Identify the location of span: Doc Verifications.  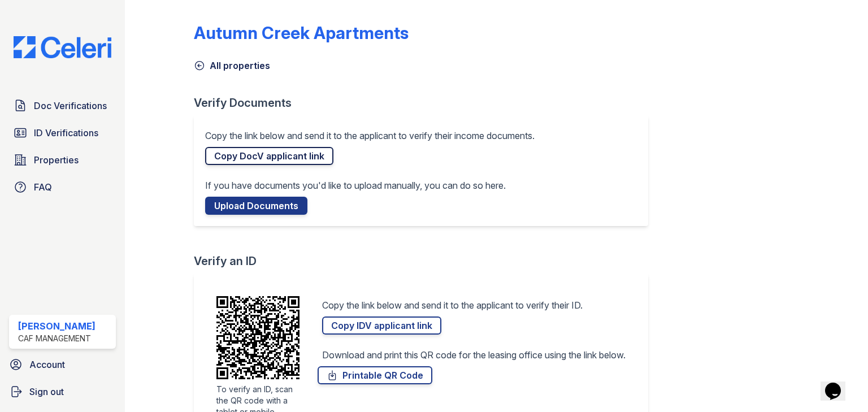
(70, 106).